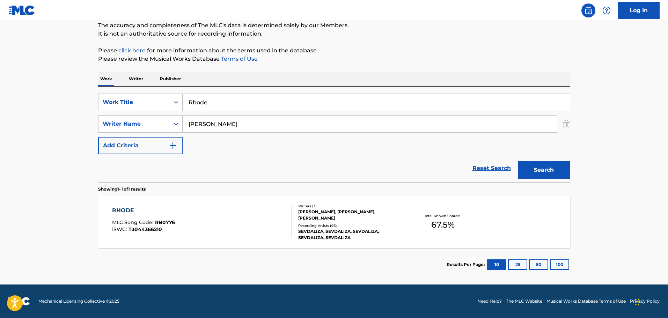 The height and width of the screenshot is (318, 668). What do you see at coordinates (606, 10) in the screenshot?
I see `img: help` at bounding box center [606, 10].